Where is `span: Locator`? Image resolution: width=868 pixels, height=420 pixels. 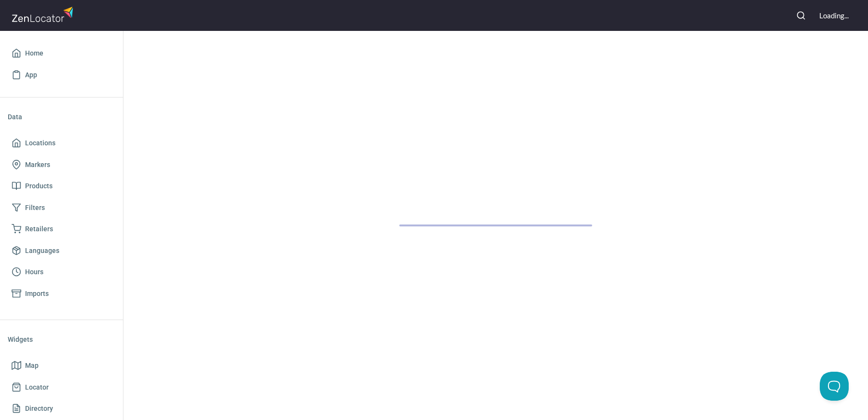
span: Locator is located at coordinates (37, 387).